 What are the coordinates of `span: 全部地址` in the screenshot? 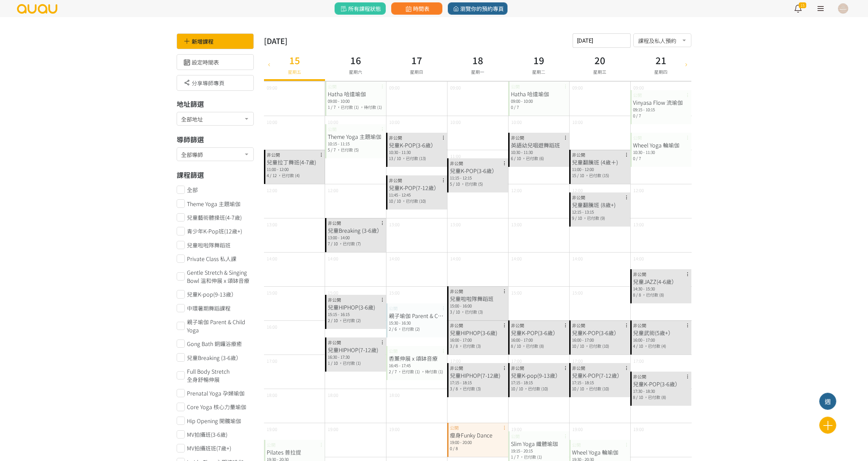 It's located at (214, 118).